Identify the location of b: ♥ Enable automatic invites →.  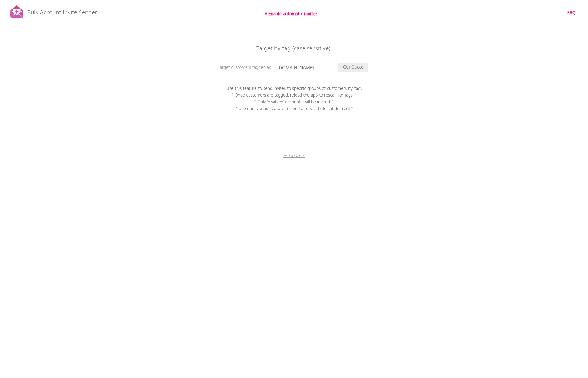
(294, 14).